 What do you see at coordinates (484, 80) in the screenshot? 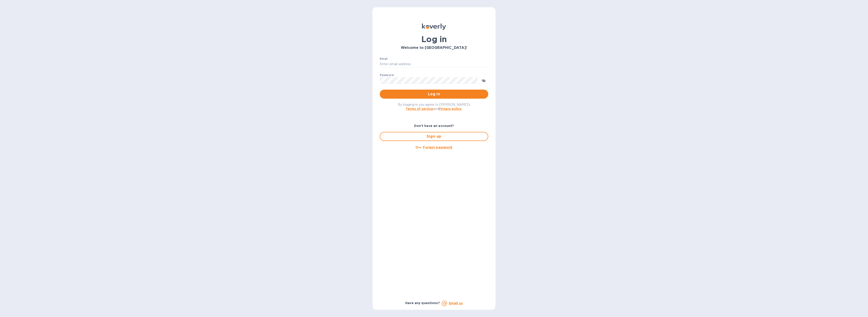
I see `button: toggle password visibility` at bounding box center [484, 80].